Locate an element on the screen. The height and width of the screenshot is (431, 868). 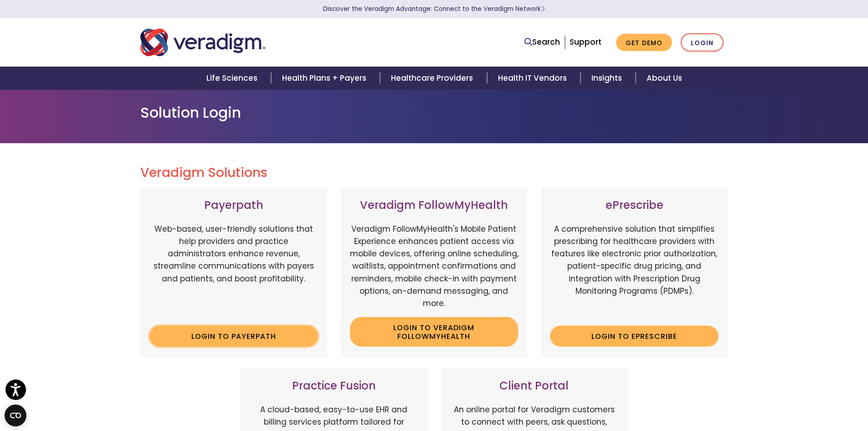
a: Health Plans + Payers is located at coordinates (325, 78).